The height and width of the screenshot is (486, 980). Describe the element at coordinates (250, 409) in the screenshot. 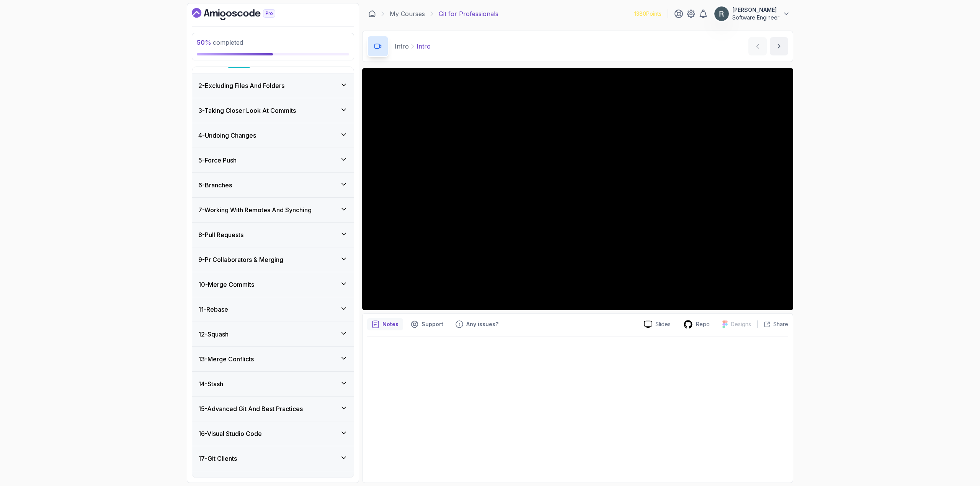

I see `h3: 15 - Advanced Git And Best Practices` at that location.